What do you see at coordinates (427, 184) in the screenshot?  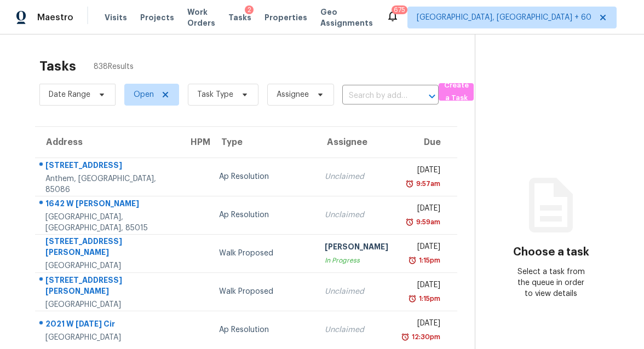 I see `div: 9:57am` at bounding box center [427, 184].